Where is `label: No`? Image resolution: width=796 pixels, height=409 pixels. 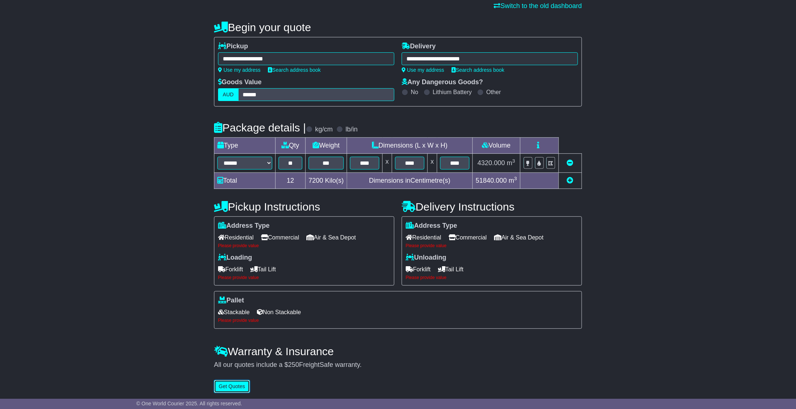 label: No is located at coordinates (414, 92).